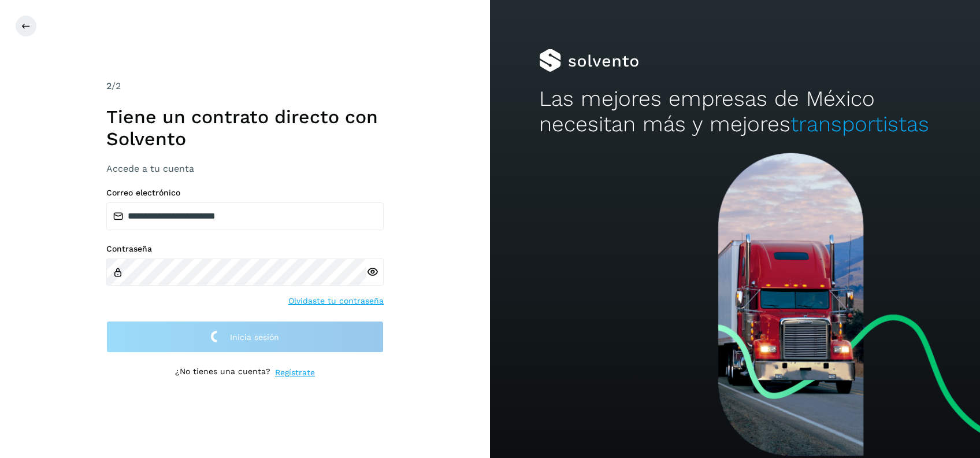 This screenshot has height=458, width=980. Describe the element at coordinates (245, 192) in the screenshot. I see `label: Correo electrónico` at that location.